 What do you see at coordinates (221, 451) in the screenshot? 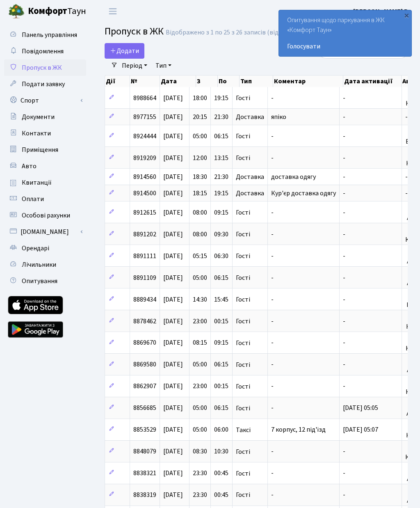
I see `span: 10:30` at bounding box center [221, 451].